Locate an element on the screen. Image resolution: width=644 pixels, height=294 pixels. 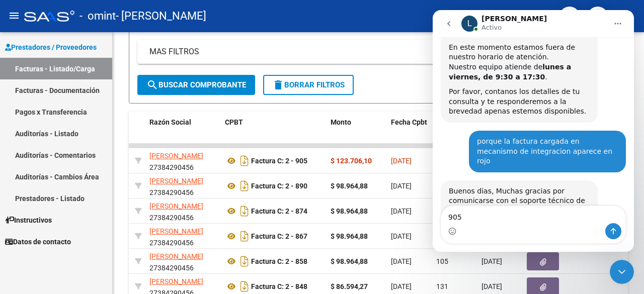
button: go back is located at coordinates (16, 13).